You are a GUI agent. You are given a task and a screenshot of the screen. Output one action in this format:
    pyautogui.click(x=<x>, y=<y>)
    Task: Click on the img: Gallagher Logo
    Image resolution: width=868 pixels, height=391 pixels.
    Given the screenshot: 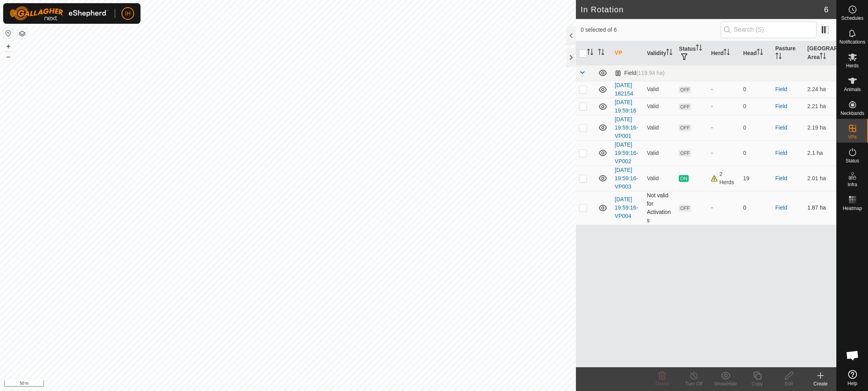 What is the action you would take?
    pyautogui.click(x=59, y=14)
    